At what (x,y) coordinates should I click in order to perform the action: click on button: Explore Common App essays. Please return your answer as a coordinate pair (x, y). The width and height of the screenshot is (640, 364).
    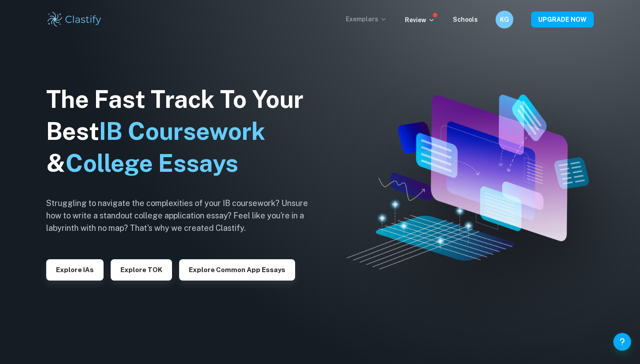
    Looking at the image, I should click on (237, 270).